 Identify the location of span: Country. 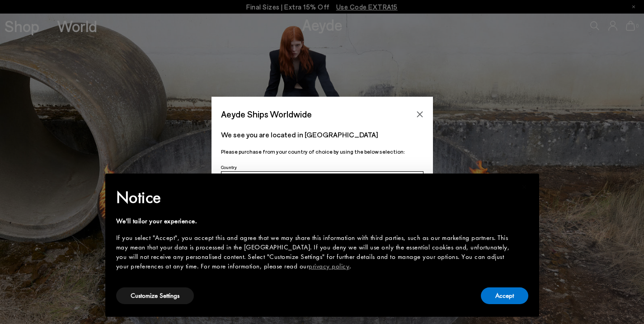
(229, 167).